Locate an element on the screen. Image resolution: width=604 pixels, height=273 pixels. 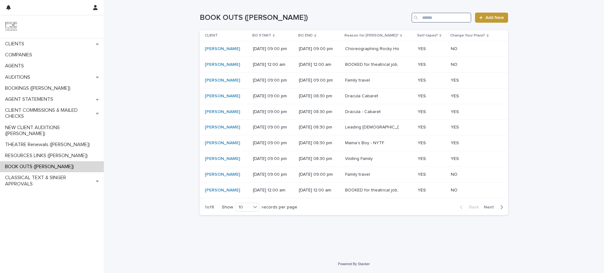
p: CLIENT is located at coordinates (211, 36).